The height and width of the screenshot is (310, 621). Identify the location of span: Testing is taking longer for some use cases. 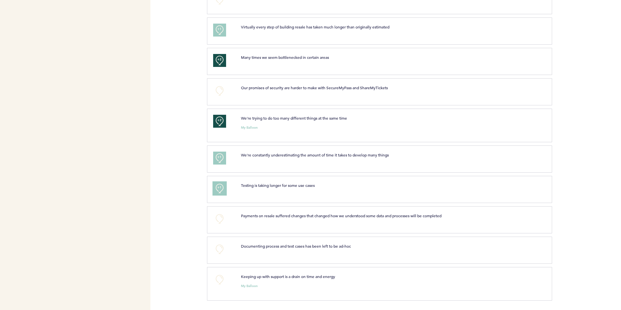
(278, 185).